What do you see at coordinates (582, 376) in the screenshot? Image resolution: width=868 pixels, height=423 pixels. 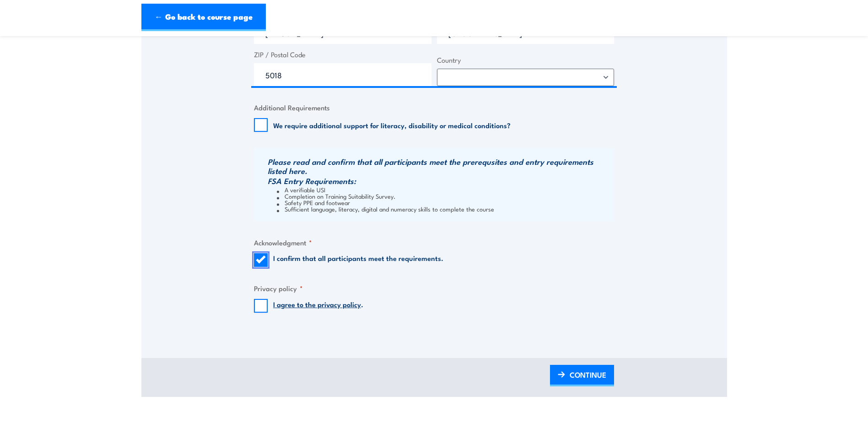 I see `a: CONTINUE` at bounding box center [582, 376].